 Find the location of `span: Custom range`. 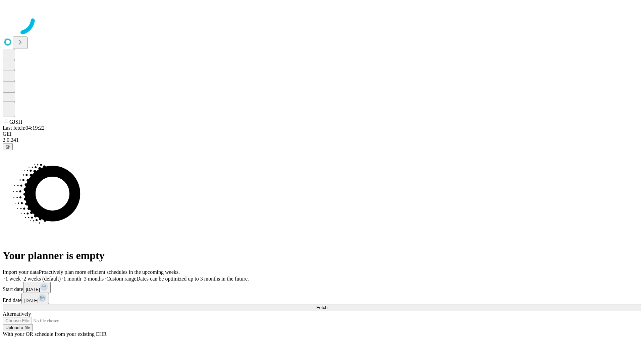

span: Custom range is located at coordinates (121, 279).